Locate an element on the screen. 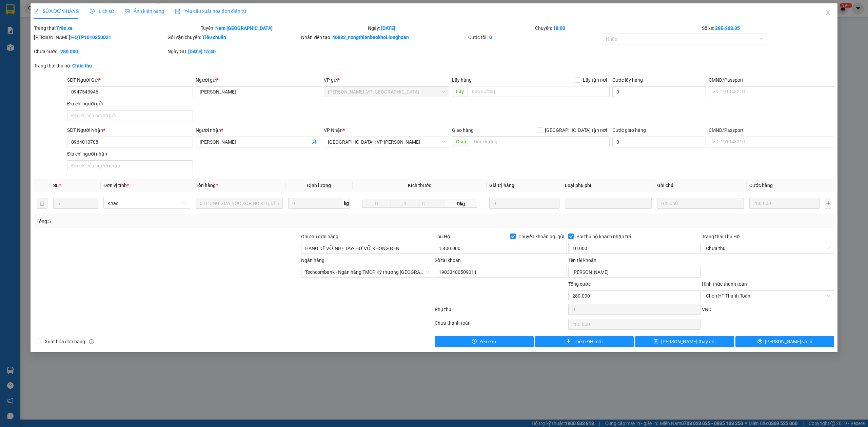 This screenshot has width=868, height=427. span: printer is located at coordinates (760, 342).